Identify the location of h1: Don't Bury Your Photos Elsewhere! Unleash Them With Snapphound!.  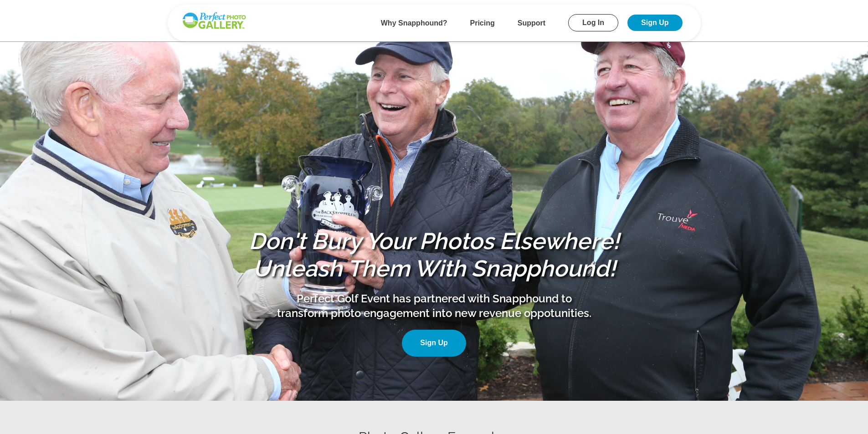
(434, 255).